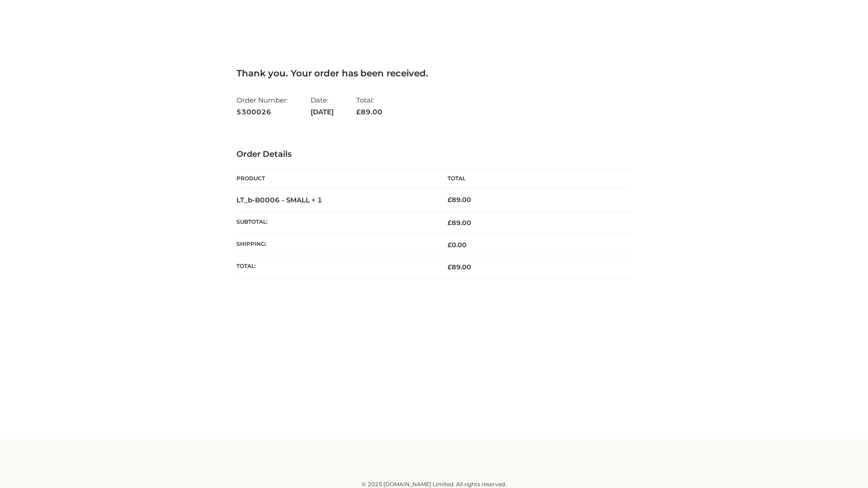  Describe the element at coordinates (457, 245) in the screenshot. I see `bdi: 0.00` at that location.